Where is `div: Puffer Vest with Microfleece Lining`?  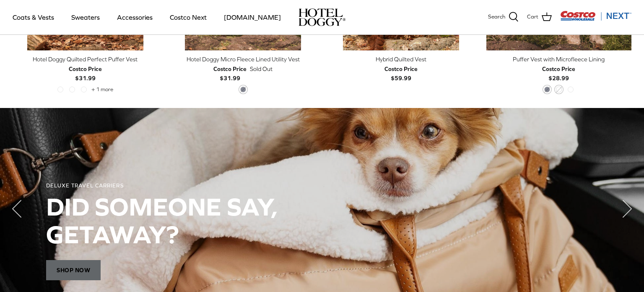
div: Puffer Vest with Microfleece Lining is located at coordinates (559, 59).